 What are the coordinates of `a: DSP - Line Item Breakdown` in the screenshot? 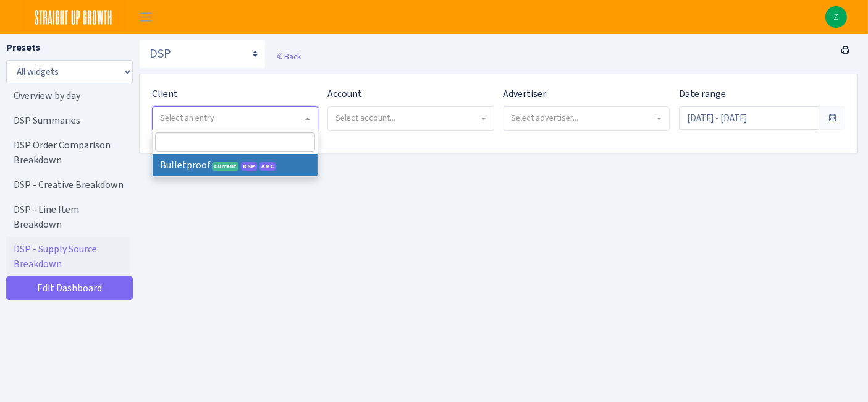 It's located at (68, 217).